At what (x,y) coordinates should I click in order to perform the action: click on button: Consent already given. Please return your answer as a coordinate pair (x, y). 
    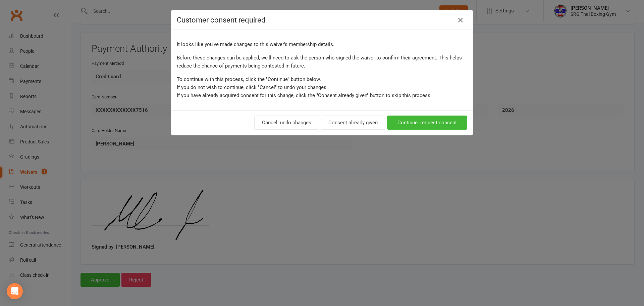
    Looking at the image, I should click on (353, 123).